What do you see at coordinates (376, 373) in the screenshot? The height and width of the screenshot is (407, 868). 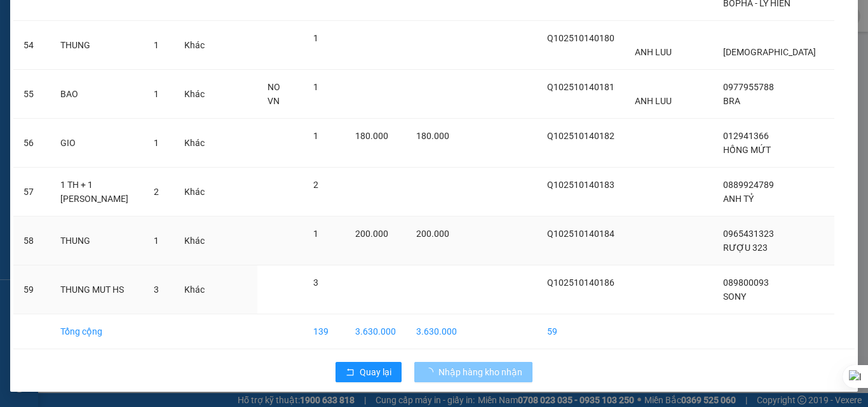 I see `span: Quay lại` at bounding box center [376, 373].